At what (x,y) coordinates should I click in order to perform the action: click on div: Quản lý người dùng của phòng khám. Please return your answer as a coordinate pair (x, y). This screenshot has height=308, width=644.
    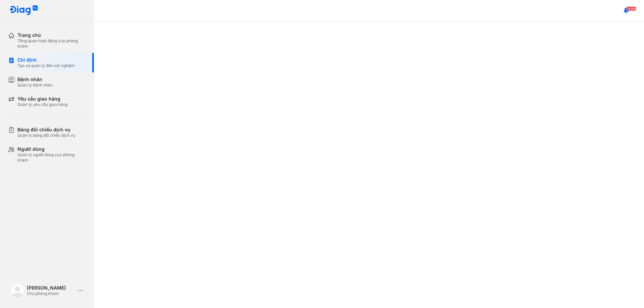
    Looking at the image, I should click on (51, 158).